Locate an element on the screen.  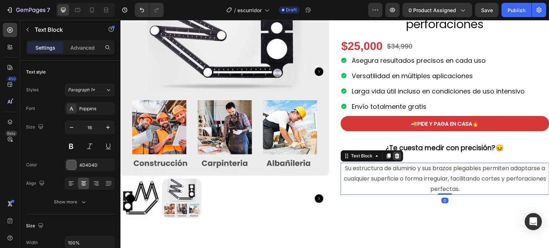
div: 4D4D4D is located at coordinates (96, 165).